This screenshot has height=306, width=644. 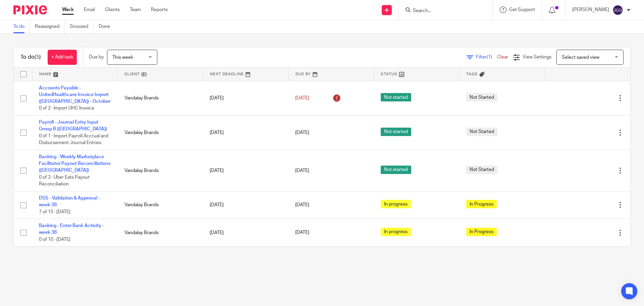 I want to click on span: Tags, so click(x=472, y=74).